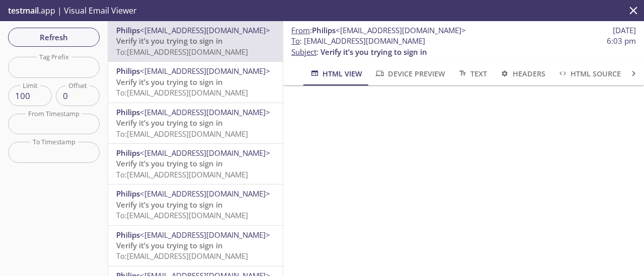  Describe the element at coordinates (472, 73) in the screenshot. I see `span: Text` at that location.